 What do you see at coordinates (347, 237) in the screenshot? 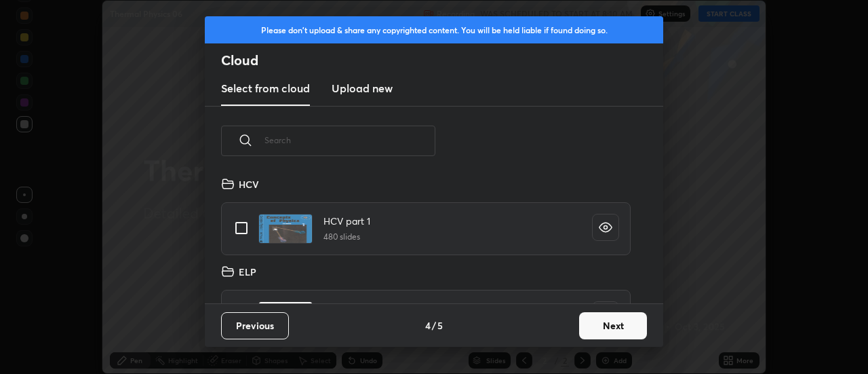
I see `h5: 480 slides` at bounding box center [347, 237].